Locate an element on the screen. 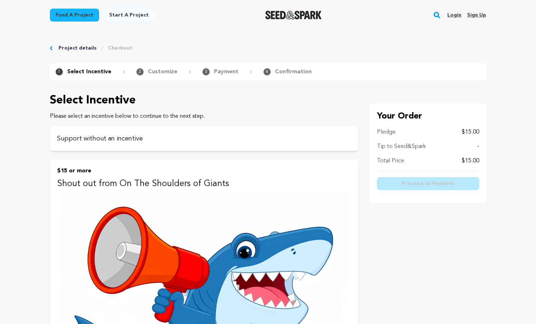  a: Fund a project is located at coordinates (74, 15).